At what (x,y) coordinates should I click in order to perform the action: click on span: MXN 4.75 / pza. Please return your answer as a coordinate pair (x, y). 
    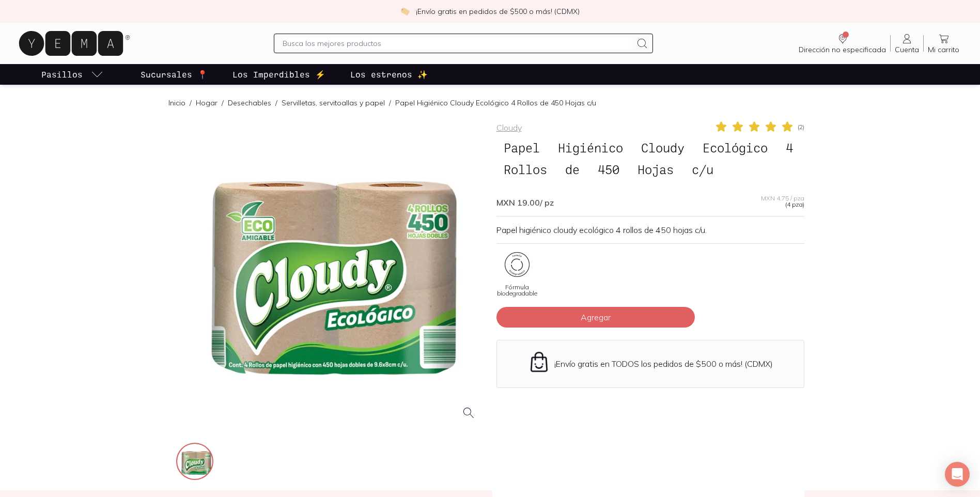
    Looking at the image, I should click on (783, 199).